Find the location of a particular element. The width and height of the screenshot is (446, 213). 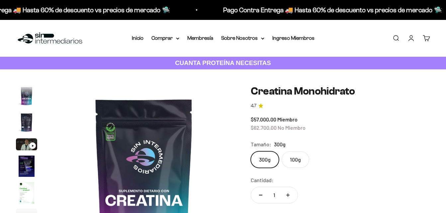

strong: CUANTA PROTEÍNA NECESITAS is located at coordinates (223, 63).